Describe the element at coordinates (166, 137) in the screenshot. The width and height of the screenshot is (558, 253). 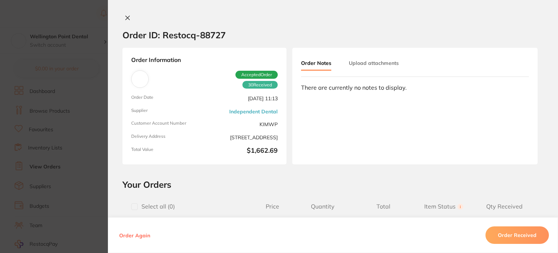
I see `span: Delivery Address` at that location.